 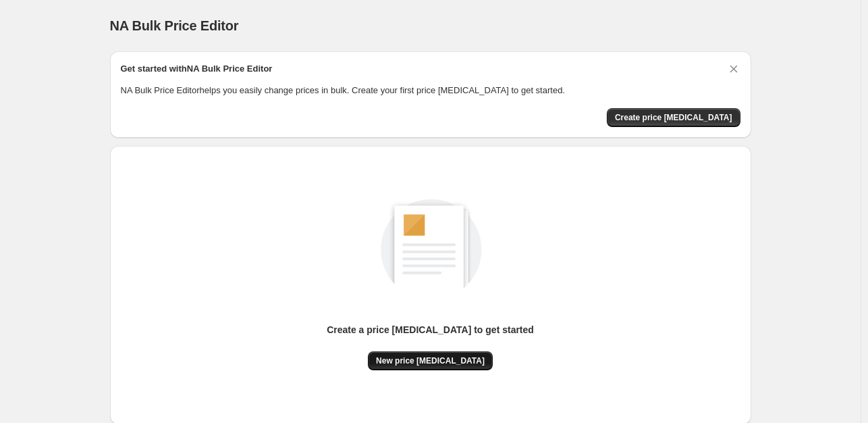 I want to click on p: NA Bulk Price Editor helps you easily change prices in bulk. Create your first price [MEDICAL_DAT..., so click(x=431, y=90).